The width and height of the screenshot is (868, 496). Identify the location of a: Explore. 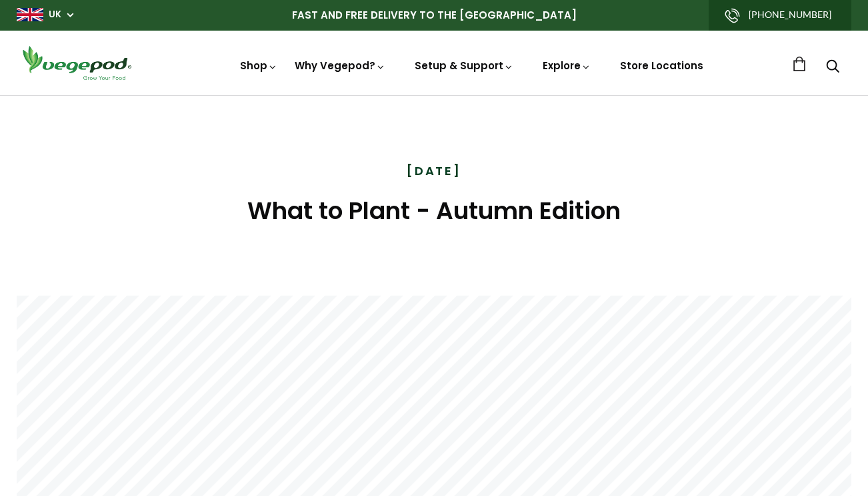
(566, 66).